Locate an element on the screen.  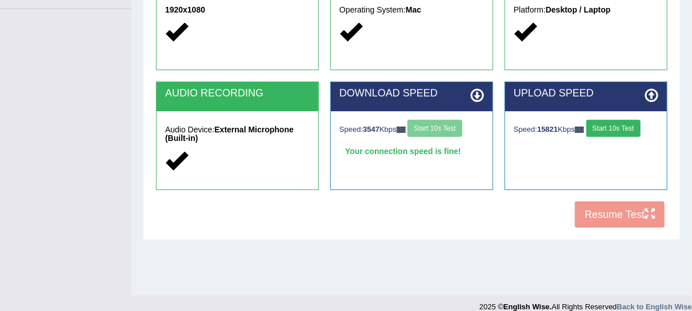
strong: English Wise. is located at coordinates (527, 307).